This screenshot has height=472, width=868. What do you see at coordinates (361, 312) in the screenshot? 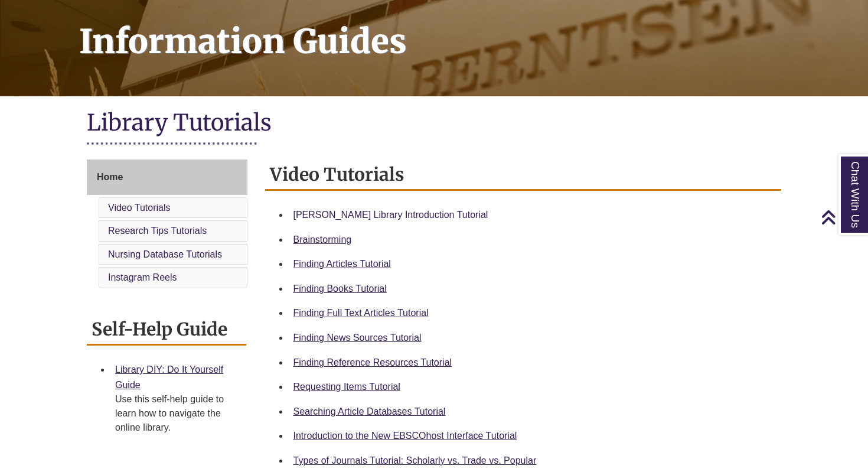
I see `a: Finding Full Text Articles Tutorial` at bounding box center [361, 312].